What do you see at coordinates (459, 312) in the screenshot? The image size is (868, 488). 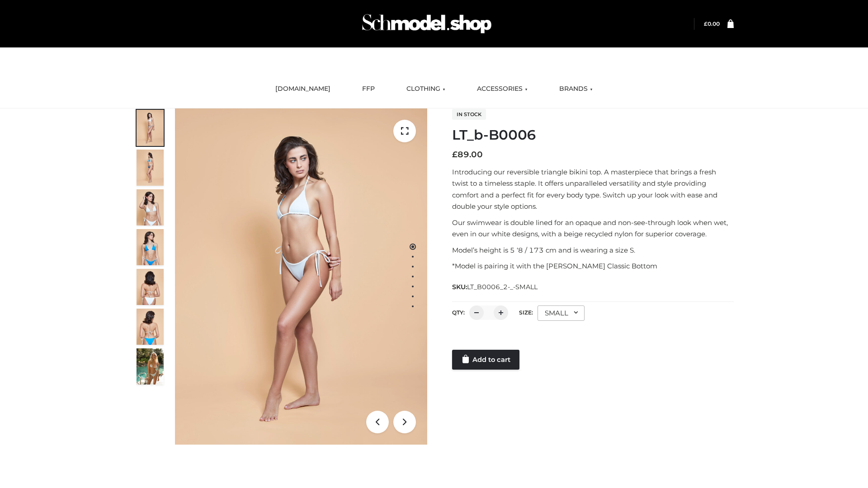 I see `label: QTY:` at bounding box center [459, 312].